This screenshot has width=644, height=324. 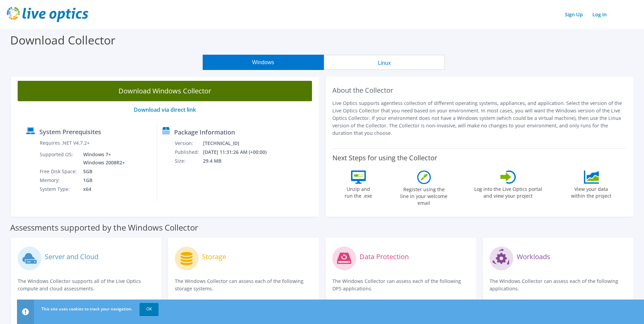 I want to click on label: Unzip and run the .exe, so click(x=359, y=192).